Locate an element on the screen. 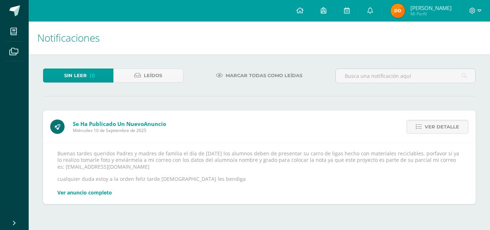 This screenshot has height=230, width=490. span: (1) is located at coordinates (92, 75).